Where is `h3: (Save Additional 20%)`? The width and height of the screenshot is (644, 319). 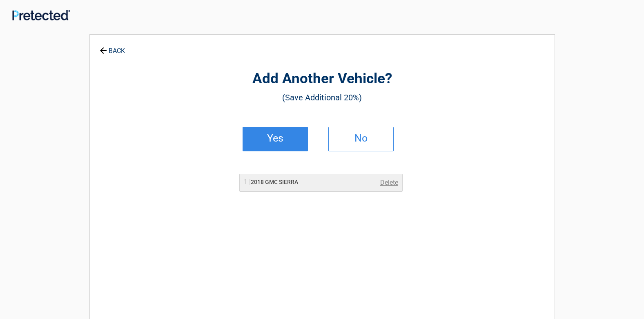
h3: (Save Additional 20%) is located at coordinates (322, 98).